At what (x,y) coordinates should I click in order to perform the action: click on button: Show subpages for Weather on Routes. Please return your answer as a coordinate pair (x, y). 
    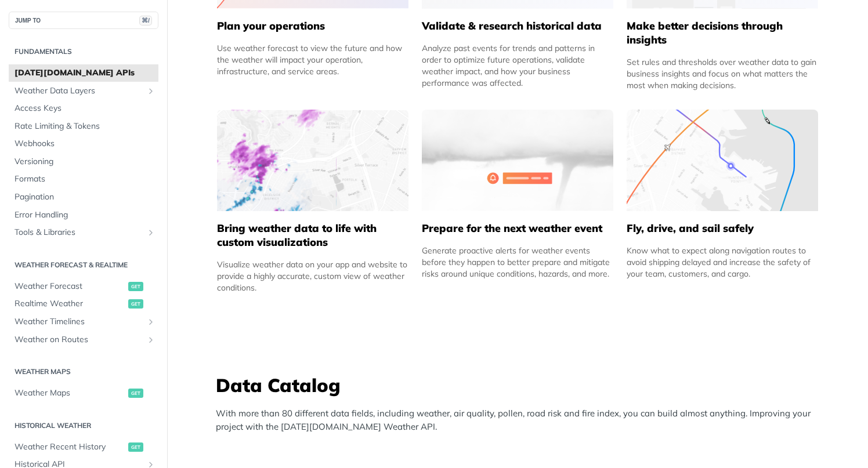
    Looking at the image, I should click on (151, 340).